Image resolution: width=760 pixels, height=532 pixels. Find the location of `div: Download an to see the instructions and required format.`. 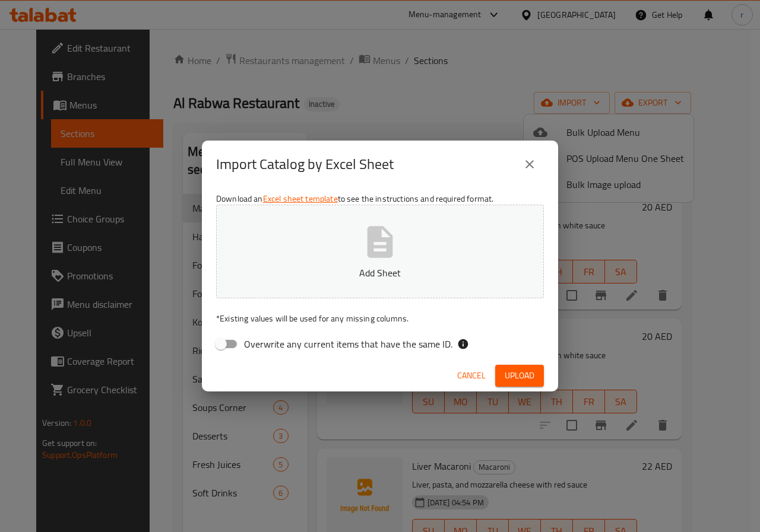

div: Download an to see the instructions and required format. is located at coordinates (380, 274).